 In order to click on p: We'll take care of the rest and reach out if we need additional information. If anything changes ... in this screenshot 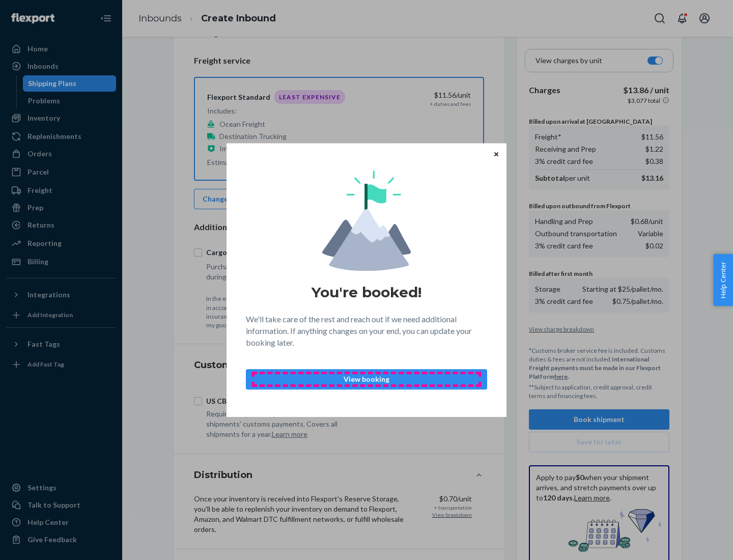, I will do `click(366, 331)`.